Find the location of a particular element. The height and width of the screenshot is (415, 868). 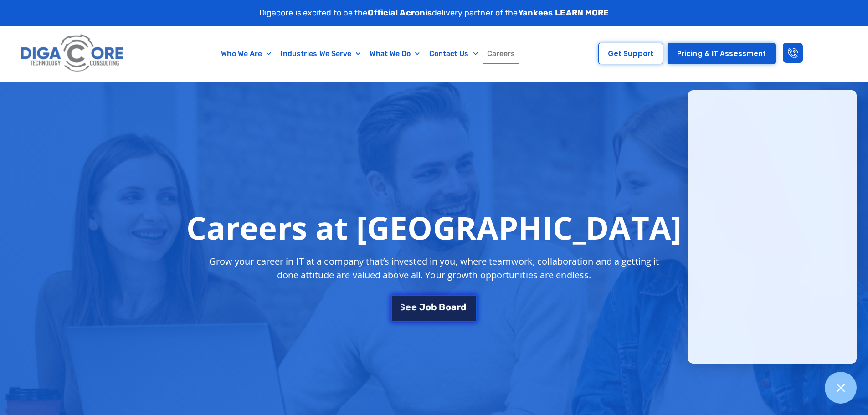

span: a is located at coordinates (454, 307).